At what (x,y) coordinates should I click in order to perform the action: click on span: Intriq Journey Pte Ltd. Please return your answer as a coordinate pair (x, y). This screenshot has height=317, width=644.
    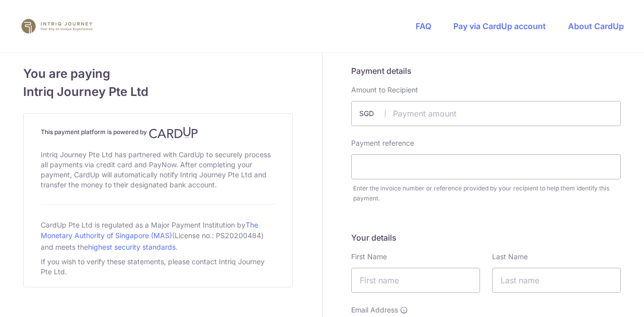
    Looking at the image, I should click on (158, 92).